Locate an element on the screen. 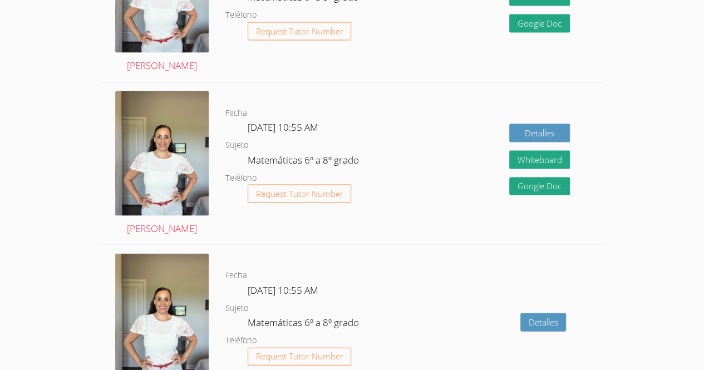 This screenshot has width=704, height=370. img: IMG_9685.jpeg is located at coordinates (162, 154).